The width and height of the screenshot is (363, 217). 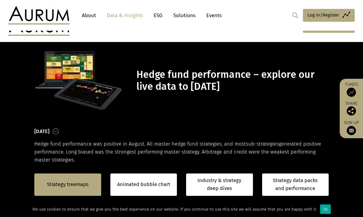 I want to click on a: About, so click(x=89, y=15).